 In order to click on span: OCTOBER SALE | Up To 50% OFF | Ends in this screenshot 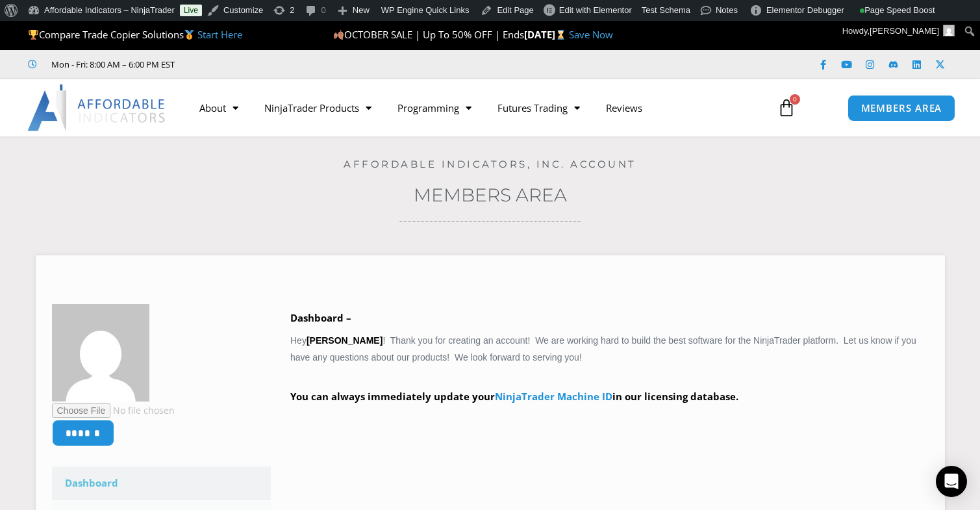, I will do `click(428, 34)`.